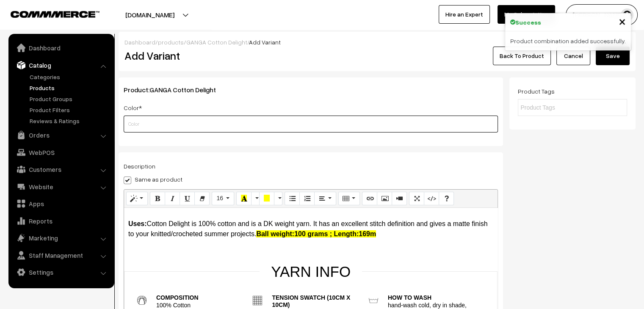 The image size is (644, 309). What do you see at coordinates (204, 55) in the screenshot?
I see `h2: Add Variant` at bounding box center [204, 55].